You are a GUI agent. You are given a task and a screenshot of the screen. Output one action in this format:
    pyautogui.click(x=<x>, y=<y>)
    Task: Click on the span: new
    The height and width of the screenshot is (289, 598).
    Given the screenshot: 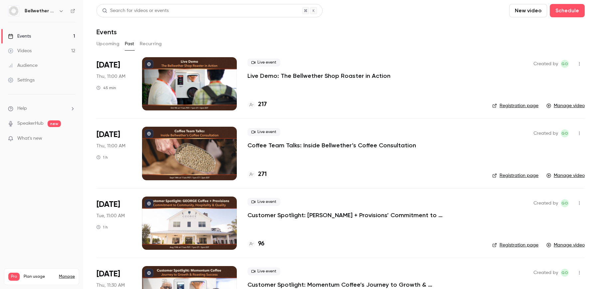 What is the action you would take?
    pyautogui.click(x=54, y=124)
    